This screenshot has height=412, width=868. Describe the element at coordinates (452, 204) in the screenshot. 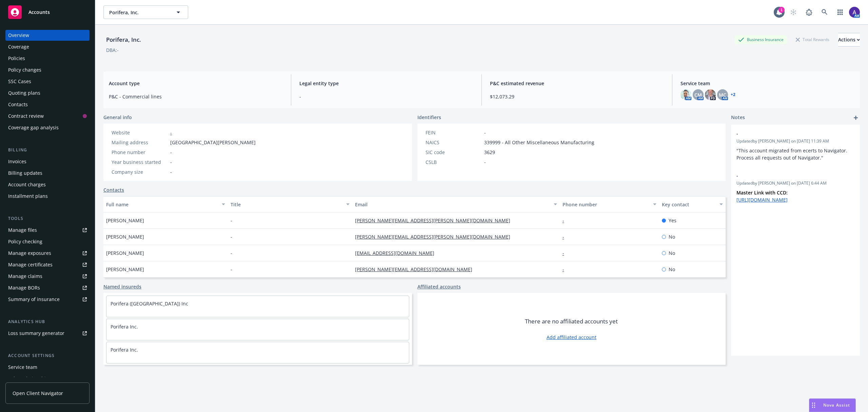

I see `div: Email` at that location.